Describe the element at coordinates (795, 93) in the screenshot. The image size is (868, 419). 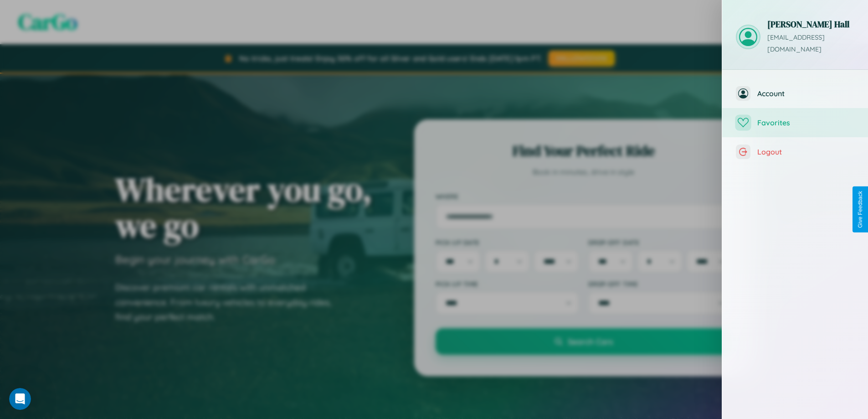
I see `button: Account` at that location.